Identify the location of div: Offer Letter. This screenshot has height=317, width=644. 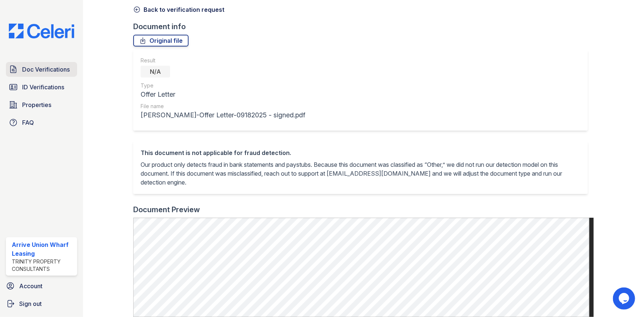
(223, 95).